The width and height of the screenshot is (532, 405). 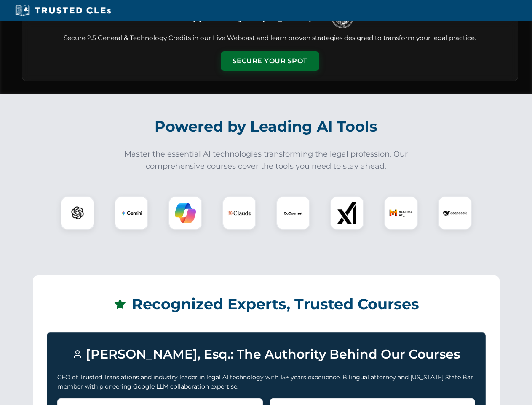 What do you see at coordinates (270, 61) in the screenshot?
I see `button: Secure Your Spot` at bounding box center [270, 61].